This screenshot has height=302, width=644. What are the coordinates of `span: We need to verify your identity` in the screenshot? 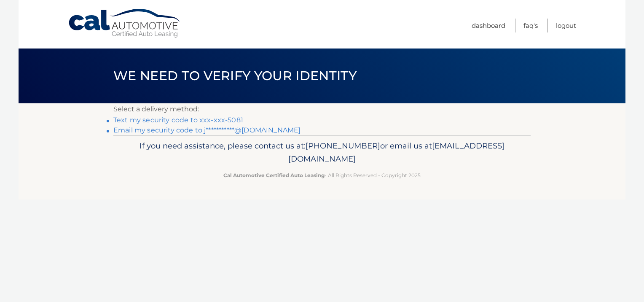 It's located at (235, 76).